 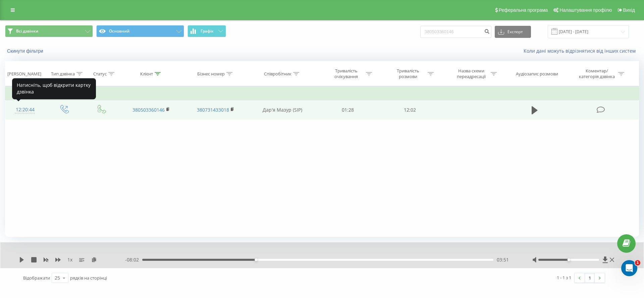 What do you see at coordinates (581, 51) in the screenshot?
I see `a: Коли дані можуть відрізнятися вiд інших систем` at bounding box center [581, 51].